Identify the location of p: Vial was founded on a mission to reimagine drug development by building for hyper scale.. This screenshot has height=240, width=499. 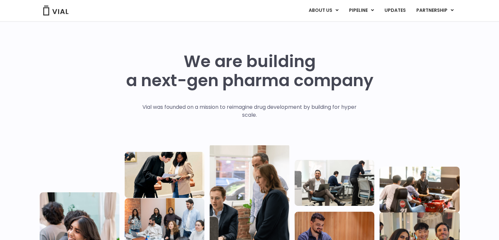
(249, 111).